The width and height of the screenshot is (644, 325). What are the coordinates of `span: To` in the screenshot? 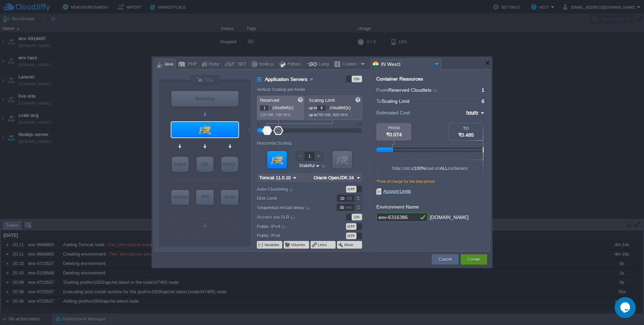 It's located at (379, 101).